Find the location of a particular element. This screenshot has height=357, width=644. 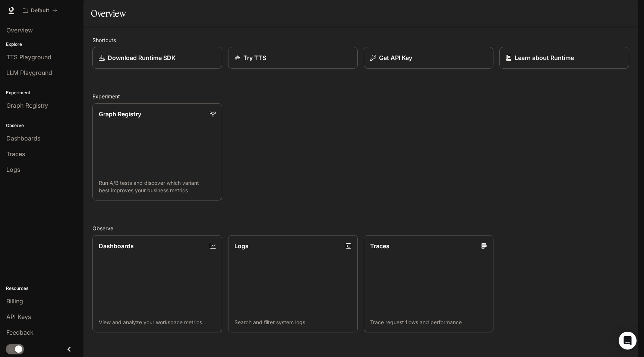

p: View and analyze your workspace metrics is located at coordinates (157, 322).